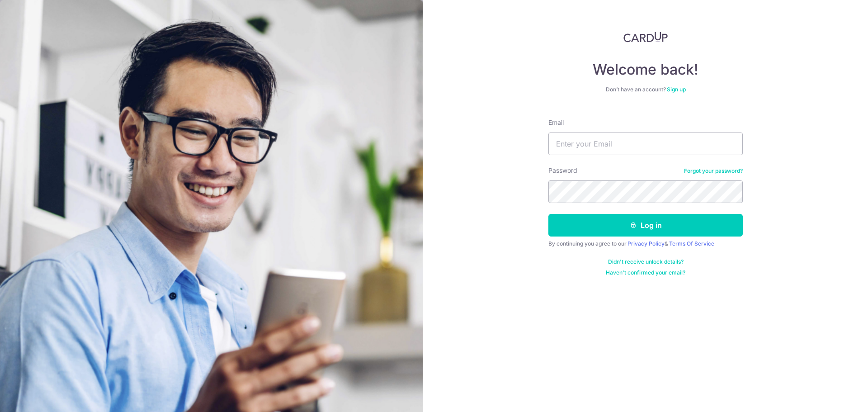 This screenshot has width=868, height=412. I want to click on a: Sign up, so click(677, 89).